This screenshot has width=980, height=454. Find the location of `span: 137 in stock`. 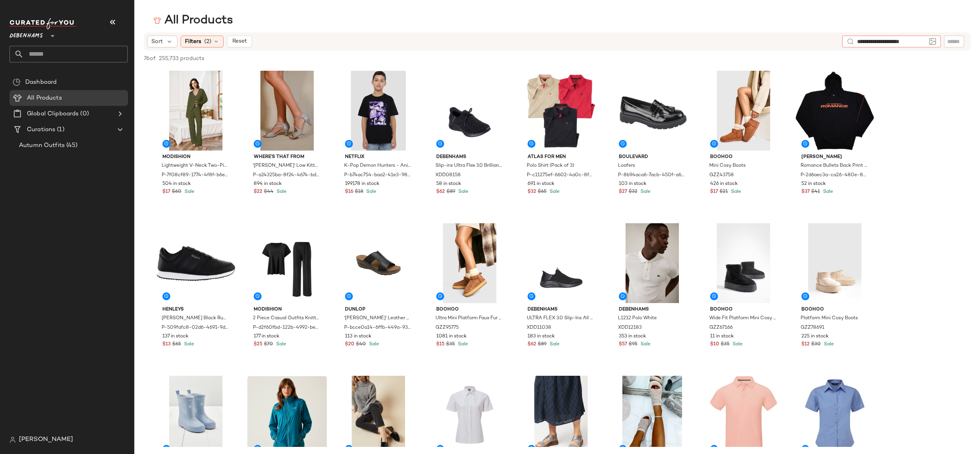

span: 137 in stock is located at coordinates (175, 336).